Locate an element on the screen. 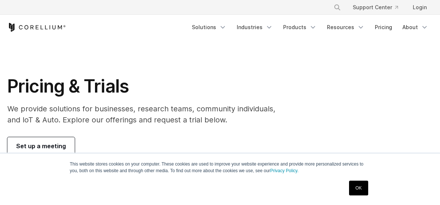 The width and height of the screenshot is (440, 205). a: Pricing is located at coordinates (383, 27).